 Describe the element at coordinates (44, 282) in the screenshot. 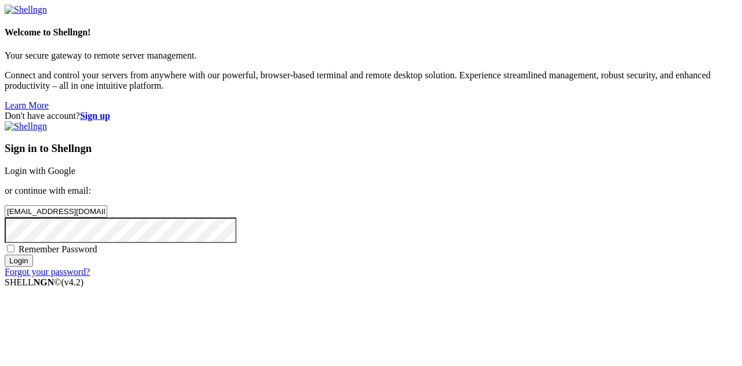

I see `b: NGN` at that location.